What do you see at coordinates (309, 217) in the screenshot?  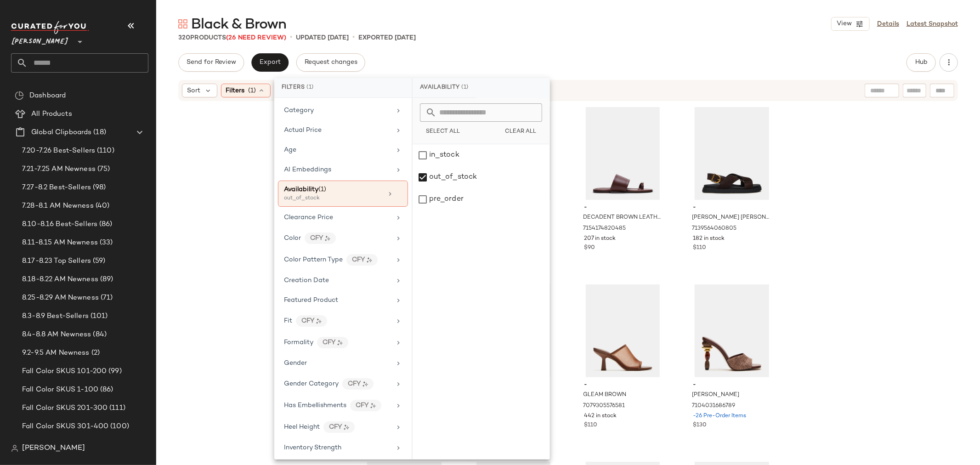 I see `span: Clearance Price` at bounding box center [309, 217].